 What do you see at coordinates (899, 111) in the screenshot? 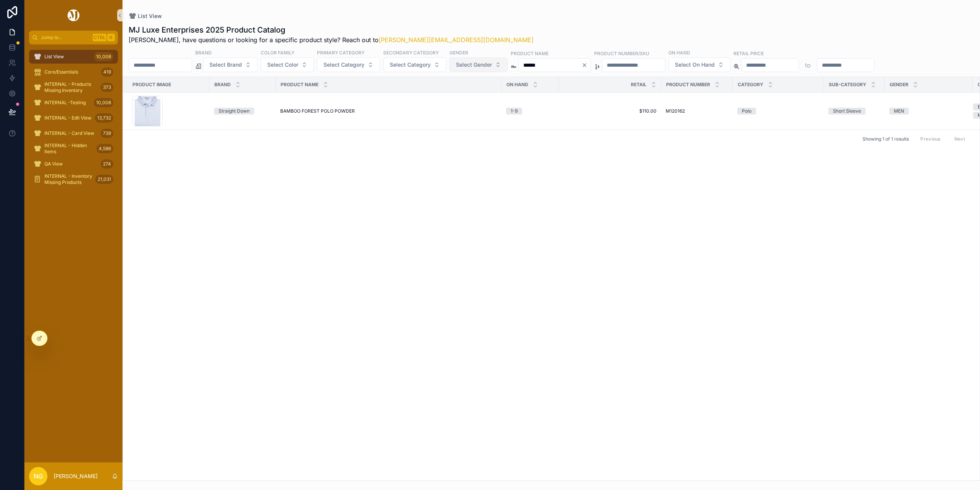
I see `div: MEN` at bounding box center [899, 111].